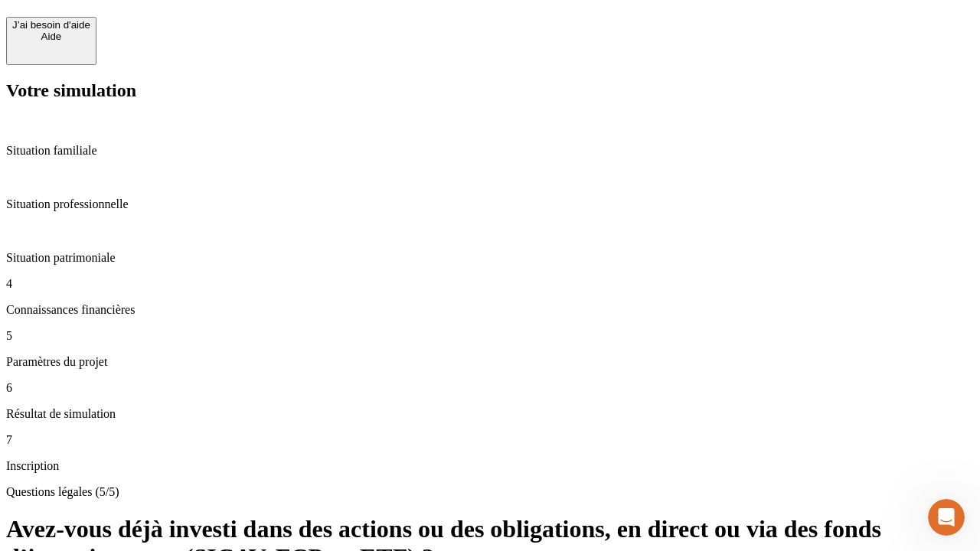 This screenshot has height=551, width=980. I want to click on p: 7, so click(490, 440).